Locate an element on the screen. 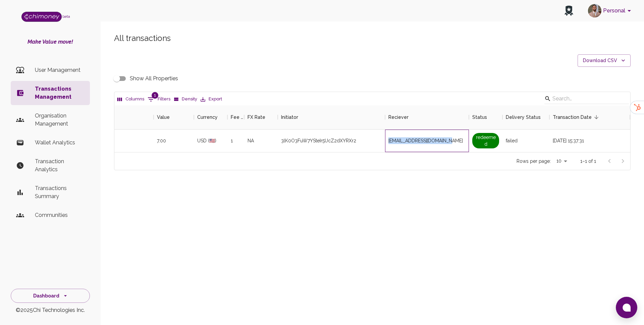 The width and height of the screenshot is (644, 325). p: Transactions Summary is located at coordinates (60, 192).